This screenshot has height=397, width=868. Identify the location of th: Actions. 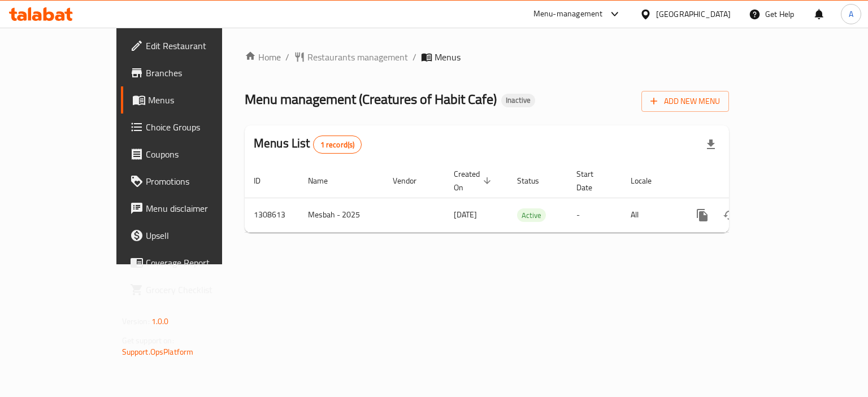
(743, 181).